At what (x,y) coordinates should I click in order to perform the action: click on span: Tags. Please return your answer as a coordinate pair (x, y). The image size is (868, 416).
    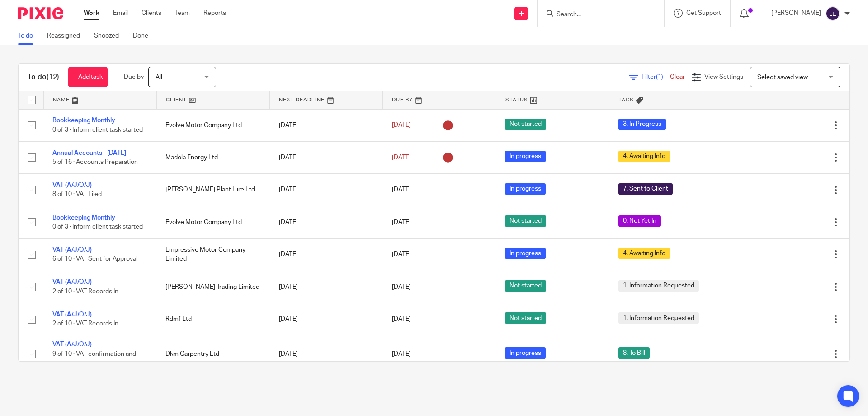
    Looking at the image, I should click on (626, 100).